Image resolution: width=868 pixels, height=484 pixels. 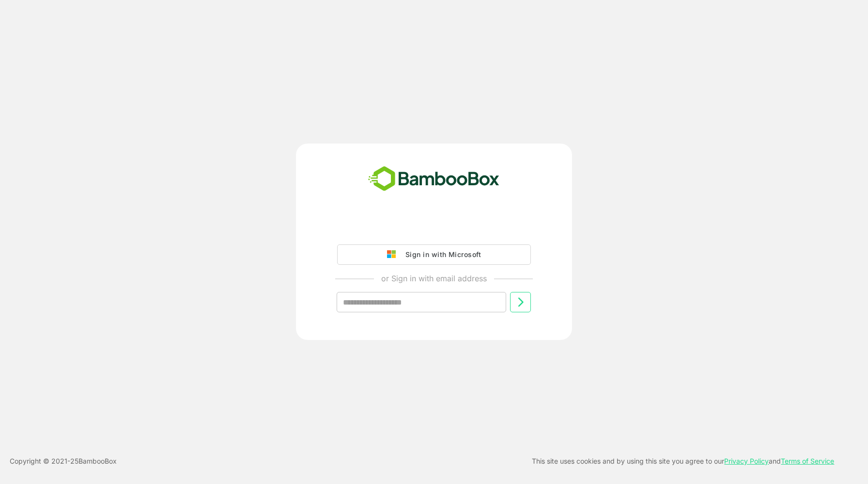 What do you see at coordinates (747, 461) in the screenshot?
I see `a: Privacy Policy` at bounding box center [747, 461].